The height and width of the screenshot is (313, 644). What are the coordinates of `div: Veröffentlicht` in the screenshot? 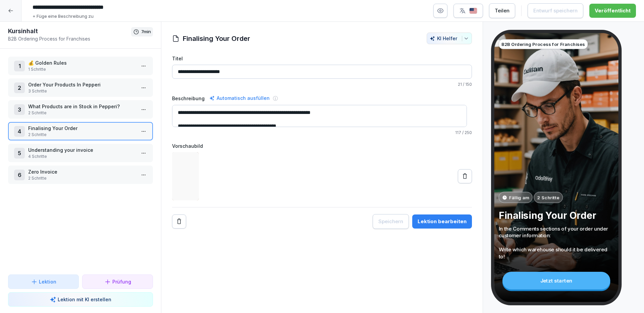 It's located at (612, 11).